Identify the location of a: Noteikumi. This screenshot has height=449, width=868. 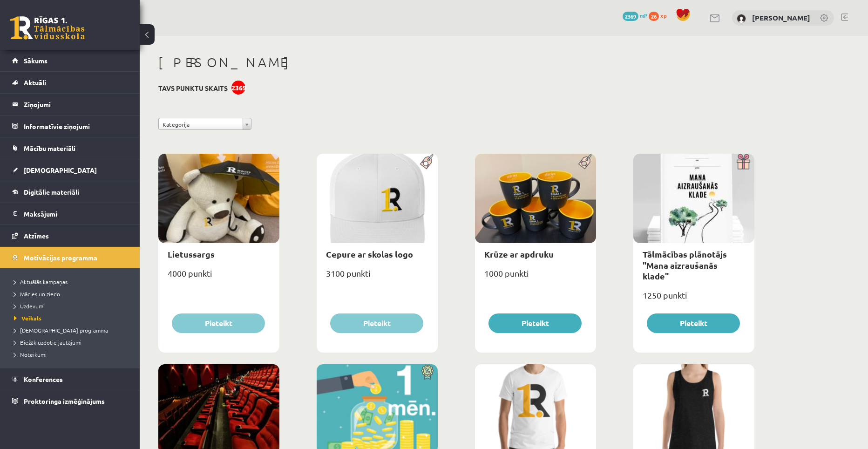
(72, 354).